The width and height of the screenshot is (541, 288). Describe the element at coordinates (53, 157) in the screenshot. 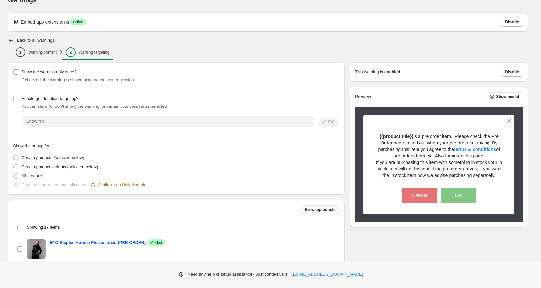

I see `span: Certain products (selected below)` at that location.